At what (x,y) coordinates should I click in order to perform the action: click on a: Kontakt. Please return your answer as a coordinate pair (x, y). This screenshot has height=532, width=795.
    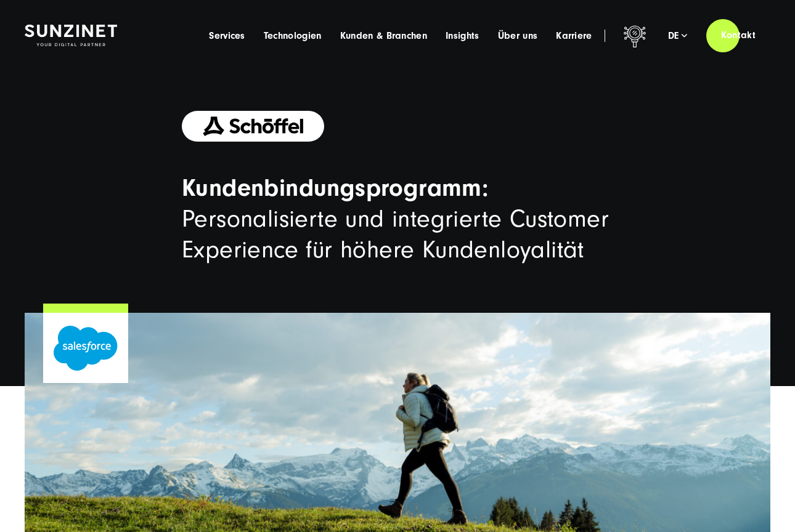
    Looking at the image, I should click on (738, 35).